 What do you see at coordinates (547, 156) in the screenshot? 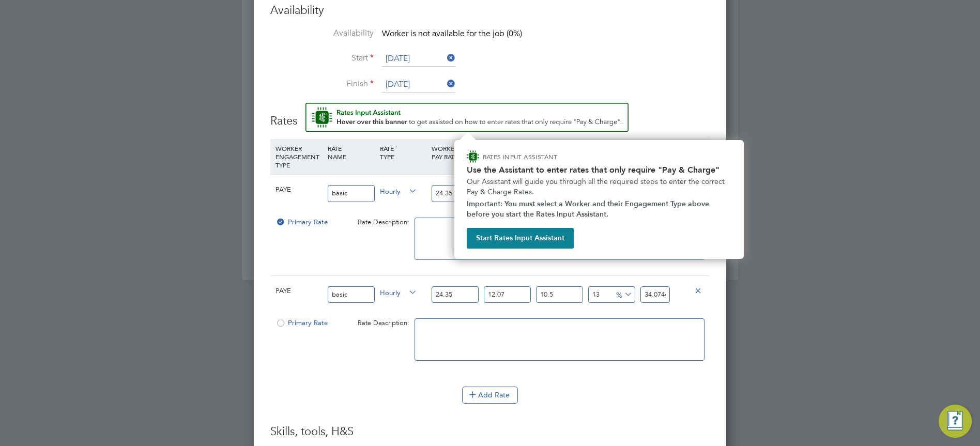
I see `p: RATES INPUT ASSISTANT` at bounding box center [547, 156].